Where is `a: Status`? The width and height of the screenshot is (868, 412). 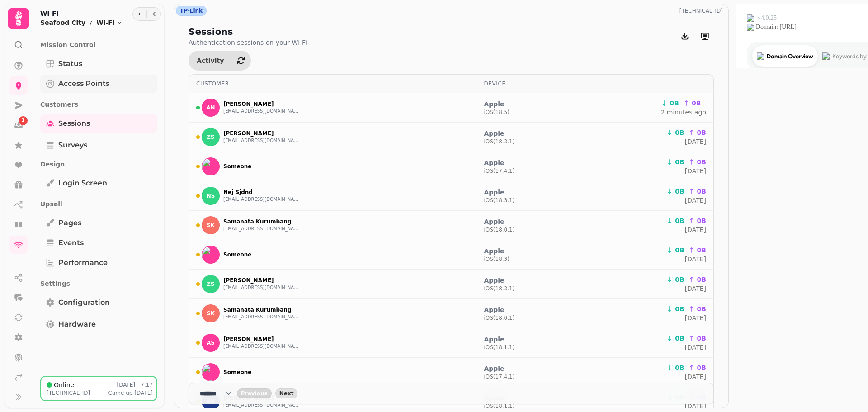 a: Status is located at coordinates (99, 64).